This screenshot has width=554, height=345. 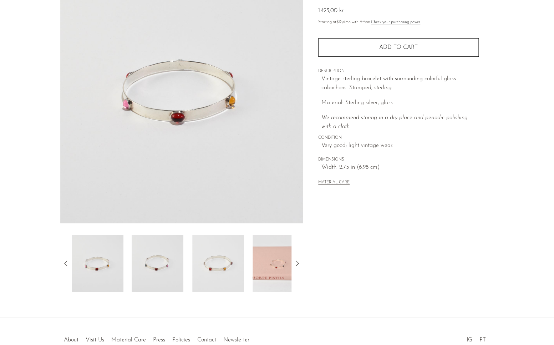 What do you see at coordinates (398, 22) in the screenshot?
I see `p: Starting at /mo with Affirm.` at bounding box center [398, 22].